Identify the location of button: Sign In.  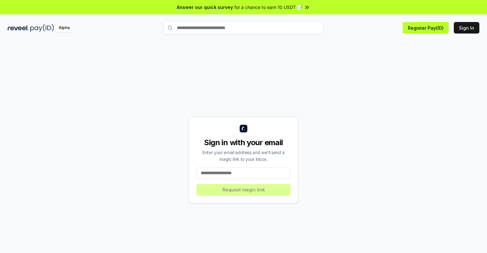
(466, 28).